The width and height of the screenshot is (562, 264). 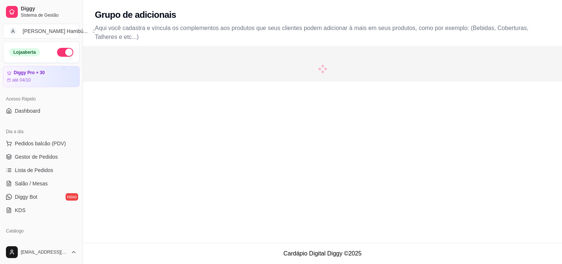 I want to click on button: Select a team, so click(x=41, y=31).